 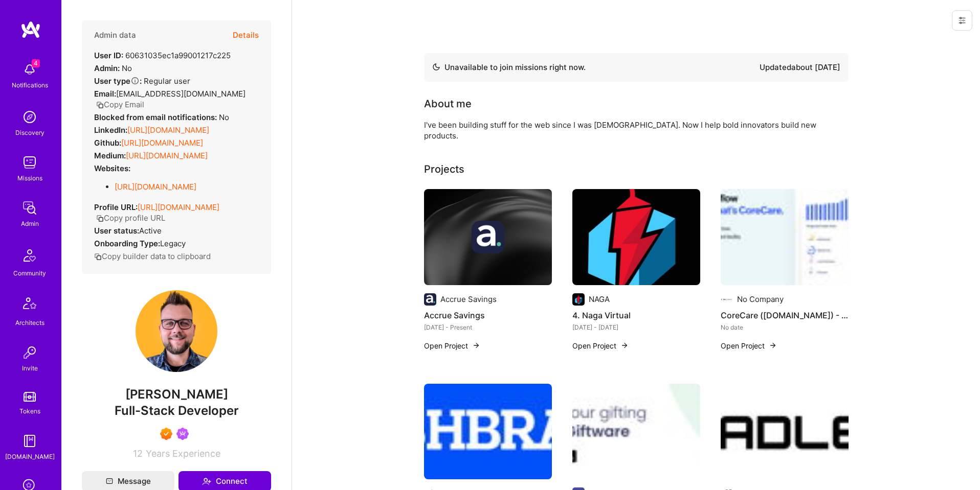 What do you see at coordinates (469, 299) in the screenshot?
I see `div: Accrue Savings` at bounding box center [469, 299].